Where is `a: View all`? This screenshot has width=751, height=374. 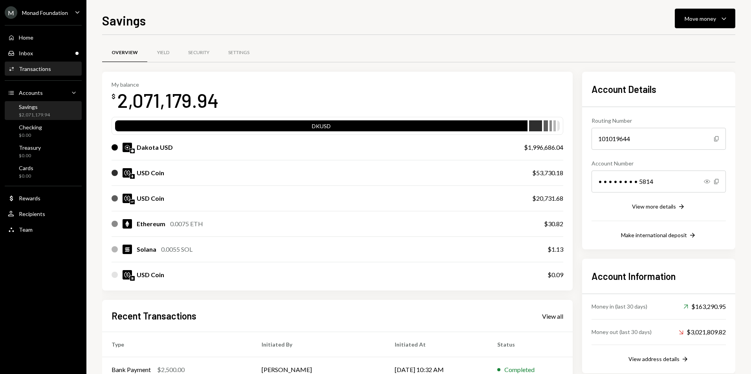 a: View all is located at coordinates (552, 316).